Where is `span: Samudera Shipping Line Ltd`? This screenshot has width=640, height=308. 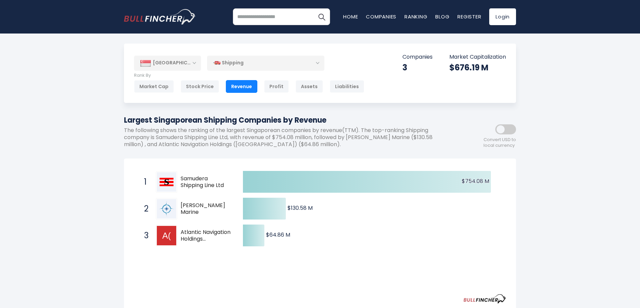
span: Samudera Shipping Line Ltd is located at coordinates (206, 182).